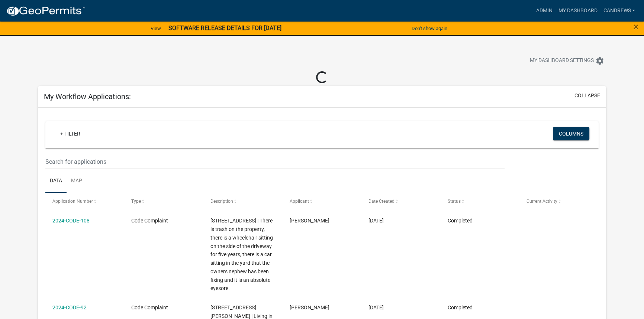  What do you see at coordinates (544, 11) in the screenshot?
I see `a: Admin` at bounding box center [544, 11].